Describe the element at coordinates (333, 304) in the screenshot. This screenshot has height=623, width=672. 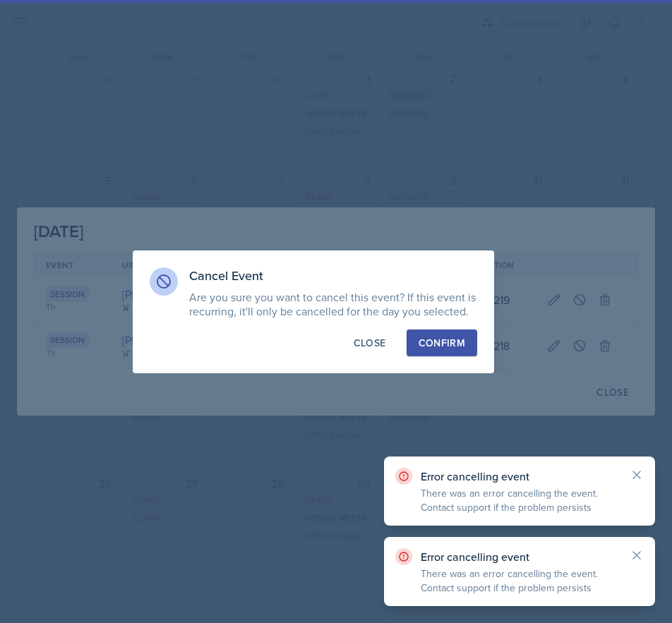
I see `p: Are you sure you want to cancel this event? If this event is recurring, it'll only be cancelled f...` at that location.